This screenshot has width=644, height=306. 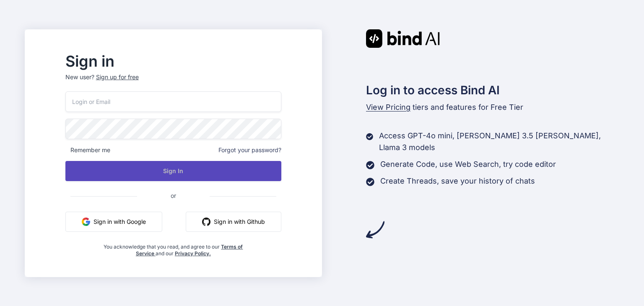 What do you see at coordinates (86, 222) in the screenshot?
I see `img: google` at bounding box center [86, 222].